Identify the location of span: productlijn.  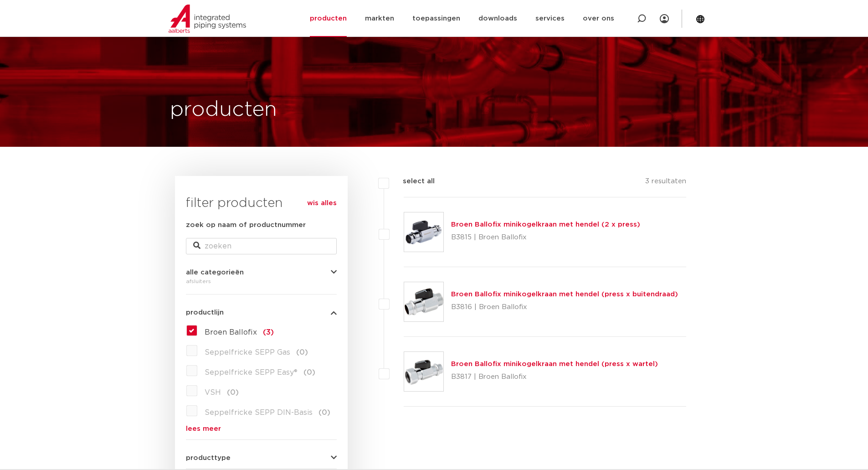
(205, 313).